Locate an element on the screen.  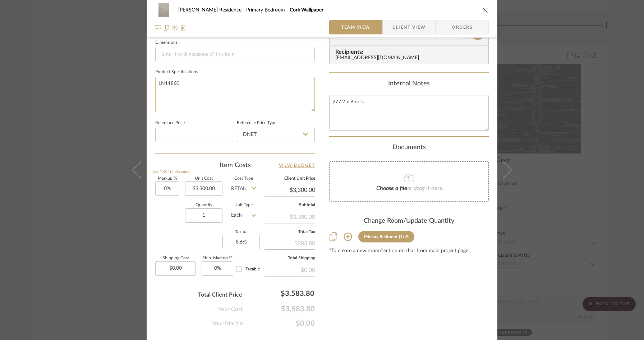
span: Your Margin is located at coordinates (227, 324).